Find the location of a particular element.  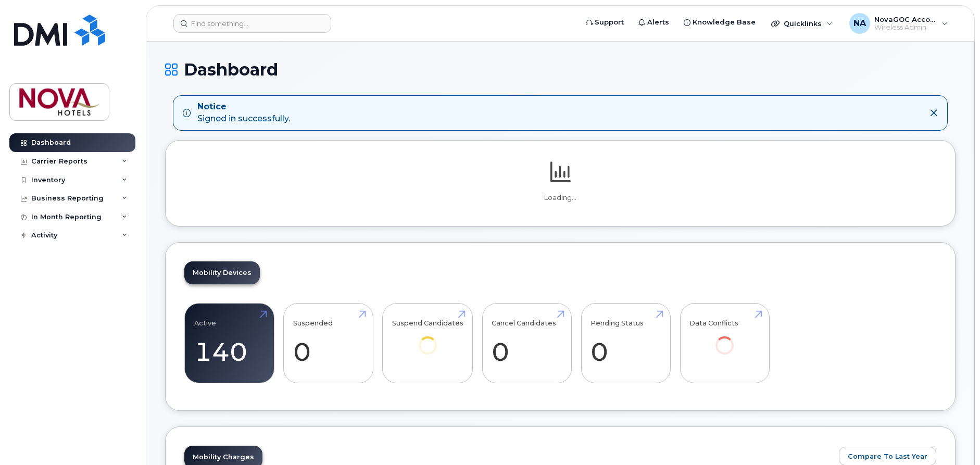

a: Mobility Devices is located at coordinates (222, 274).